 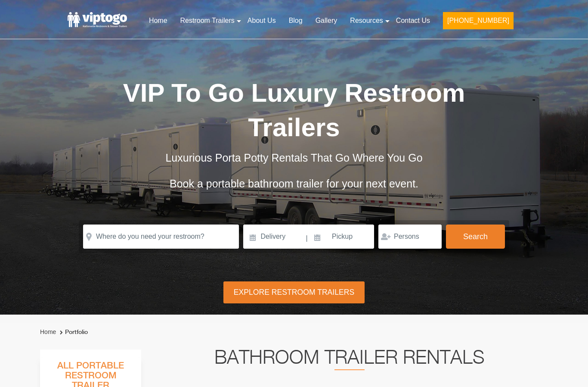 I want to click on a: About Us, so click(x=262, y=21).